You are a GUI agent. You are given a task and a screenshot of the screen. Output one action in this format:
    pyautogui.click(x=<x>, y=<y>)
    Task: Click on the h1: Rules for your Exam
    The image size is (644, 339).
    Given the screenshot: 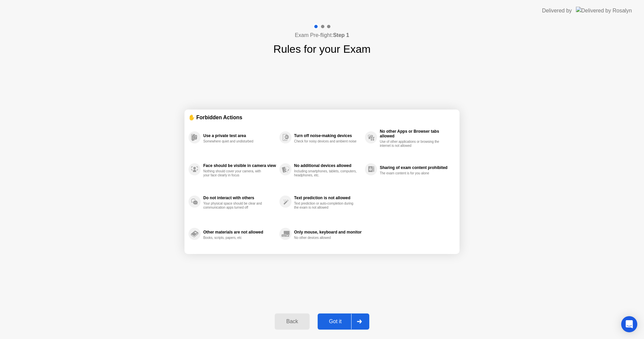 What is the action you would take?
    pyautogui.click(x=322, y=49)
    